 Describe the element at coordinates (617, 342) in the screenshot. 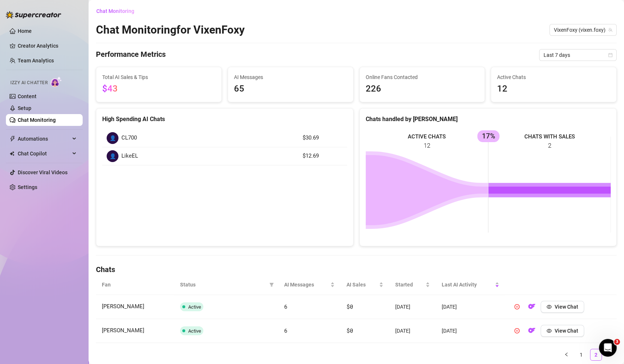

I see `span: 3` at that location.